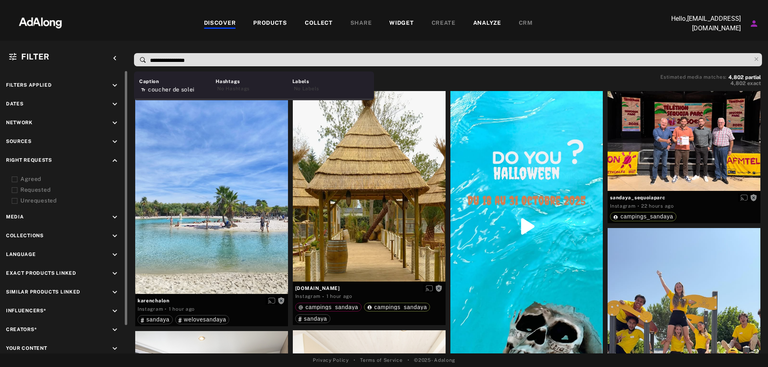  I want to click on div: Labels, so click(330, 82).